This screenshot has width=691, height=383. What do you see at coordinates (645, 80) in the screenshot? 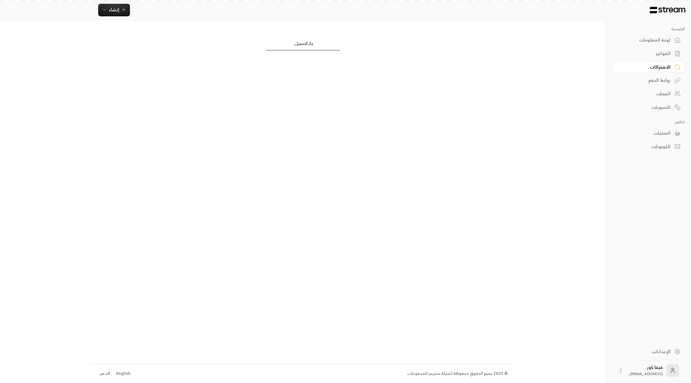
I see `div: روابط الدفع` at bounding box center [645, 80].